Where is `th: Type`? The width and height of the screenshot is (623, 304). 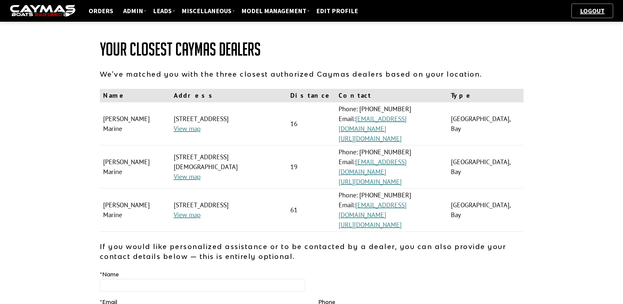 th: Type is located at coordinates (486, 95).